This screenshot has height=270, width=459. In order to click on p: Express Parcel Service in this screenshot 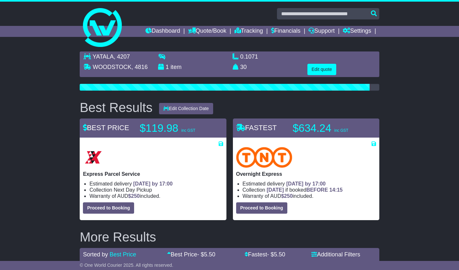, I will do `click(153, 174)`.